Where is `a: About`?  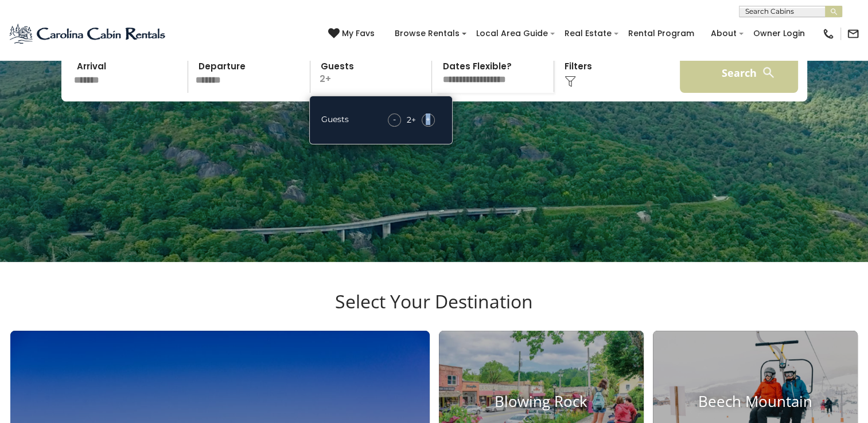 a: About is located at coordinates (723, 34).